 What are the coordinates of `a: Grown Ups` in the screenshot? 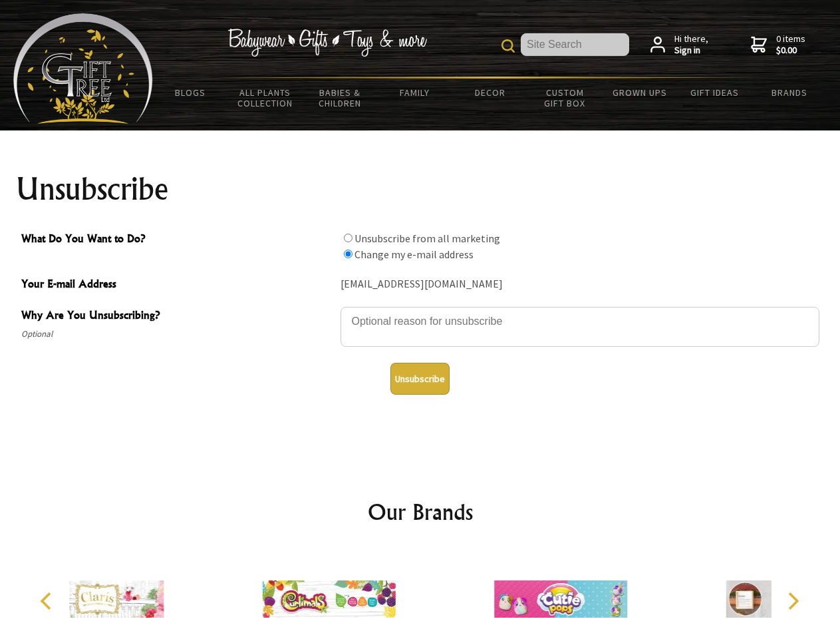 It's located at (639, 92).